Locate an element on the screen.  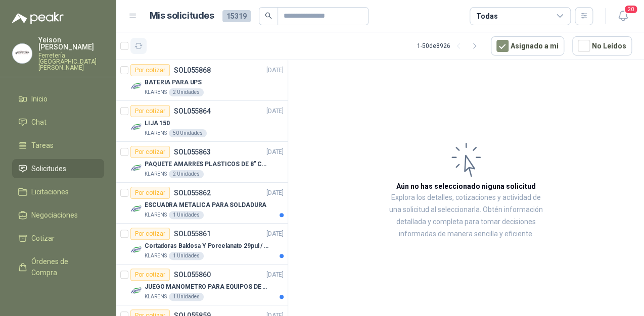
p: Explora los detalles, cotizaciones y actividad de una solicitud al seleccionarla. Obtén informaci... is located at coordinates (466, 216).